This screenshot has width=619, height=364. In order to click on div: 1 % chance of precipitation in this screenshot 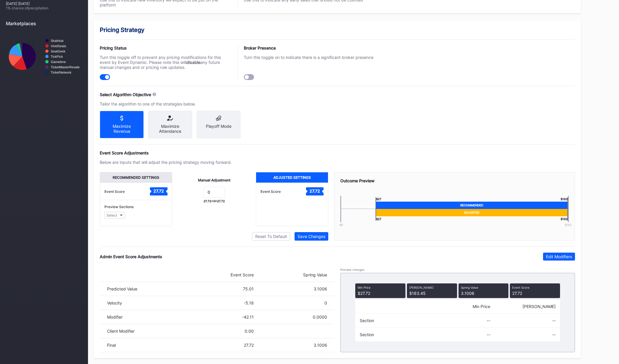, I will do `click(44, 8)`.